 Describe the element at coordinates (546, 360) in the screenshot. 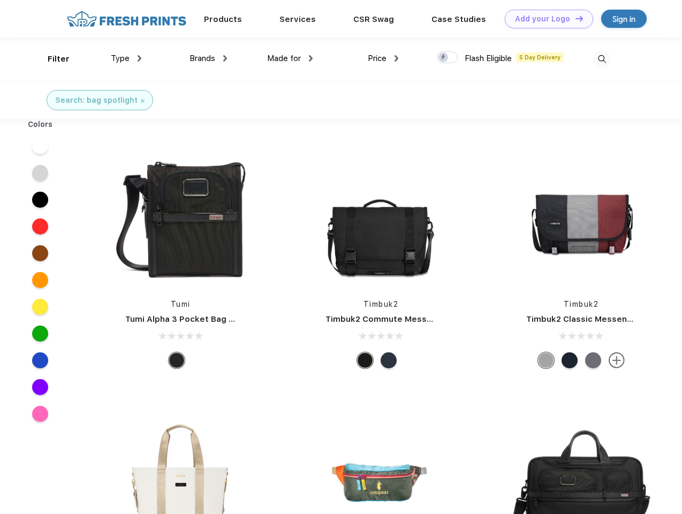

I see `div: Eco Rind Pop` at that location.